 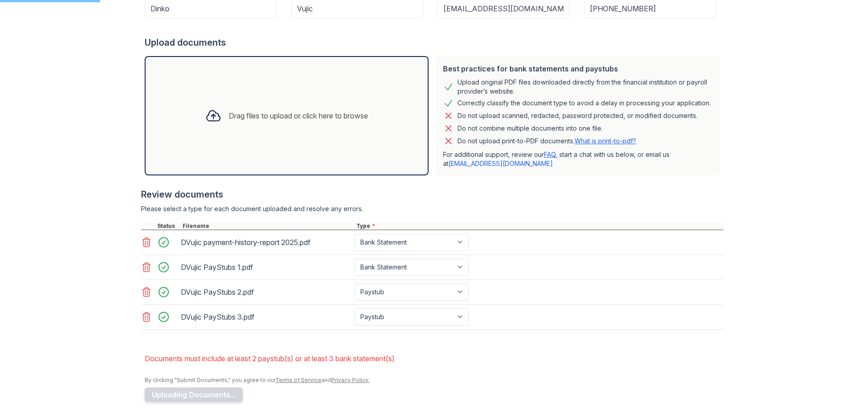 What do you see at coordinates (432, 209) in the screenshot?
I see `div: Please select a type for each document uploaded and resolve any errors.` at bounding box center [432, 209].